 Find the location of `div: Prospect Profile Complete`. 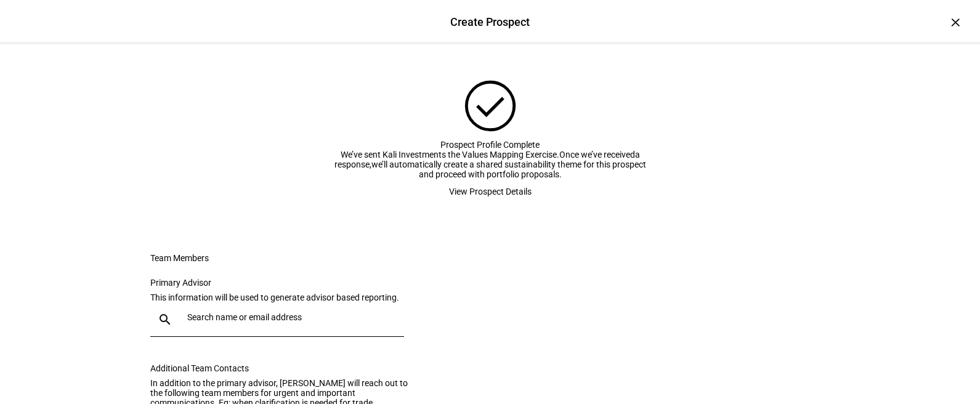

div: Prospect Profile Complete is located at coordinates (490, 145).